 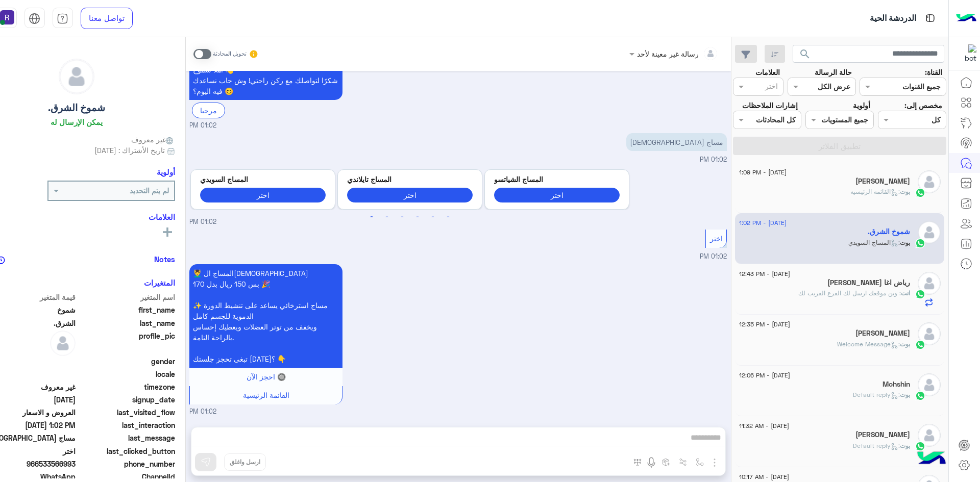 What do you see at coordinates (804, 54) in the screenshot?
I see `span: search` at bounding box center [804, 54].